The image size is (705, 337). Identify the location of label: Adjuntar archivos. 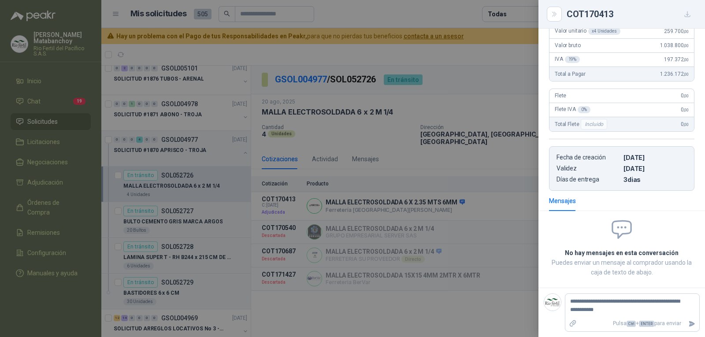
(573, 324).